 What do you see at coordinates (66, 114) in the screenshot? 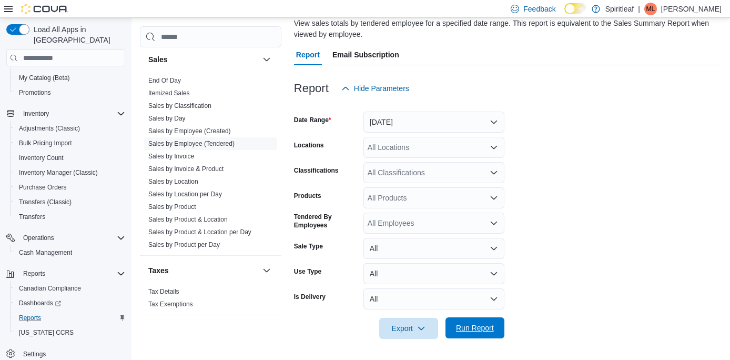
I see `button: Inventory` at bounding box center [66, 114].